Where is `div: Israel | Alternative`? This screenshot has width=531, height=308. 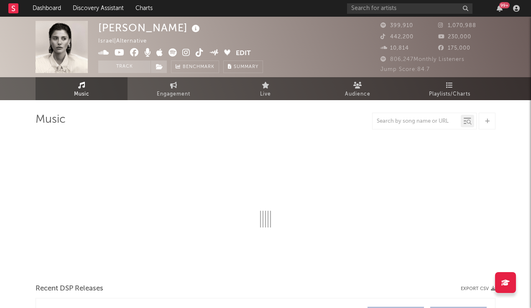
div: Israel | Alternative is located at coordinates (127, 41).